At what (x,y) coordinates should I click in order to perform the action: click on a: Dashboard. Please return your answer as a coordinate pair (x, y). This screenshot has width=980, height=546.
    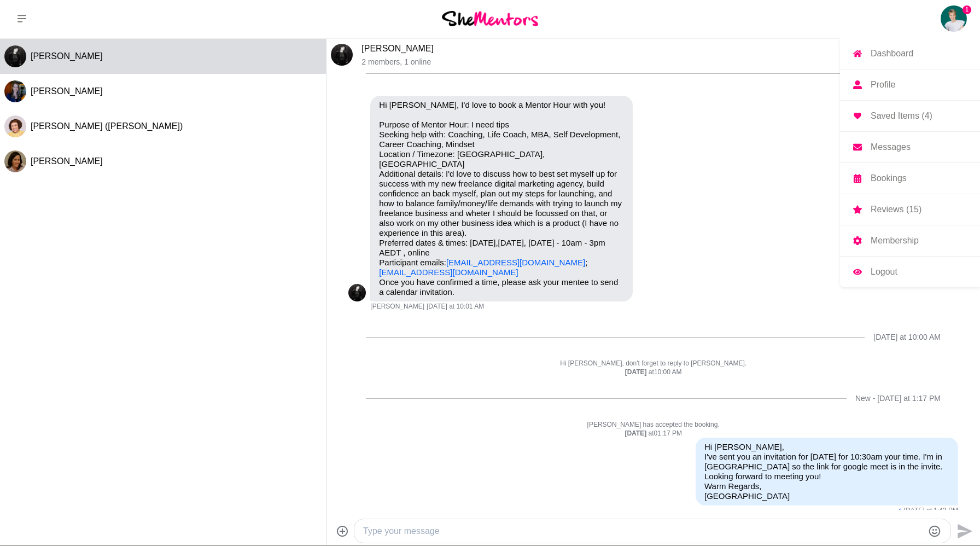
    Looking at the image, I should click on (910, 54).